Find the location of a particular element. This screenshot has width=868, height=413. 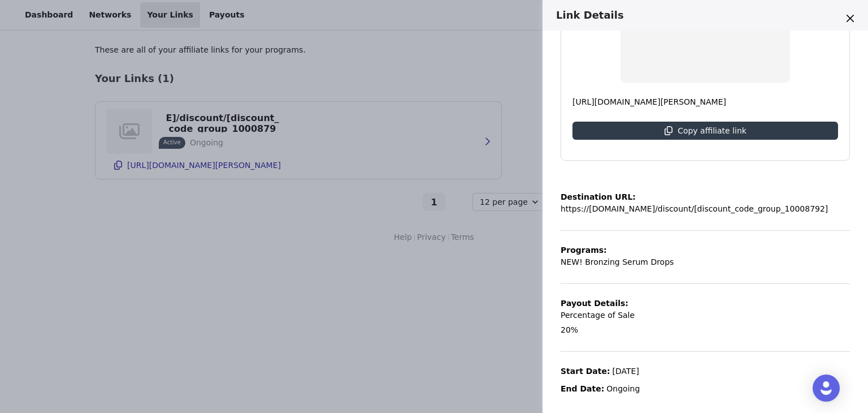

p: Destination URL: is located at coordinates (694, 197).